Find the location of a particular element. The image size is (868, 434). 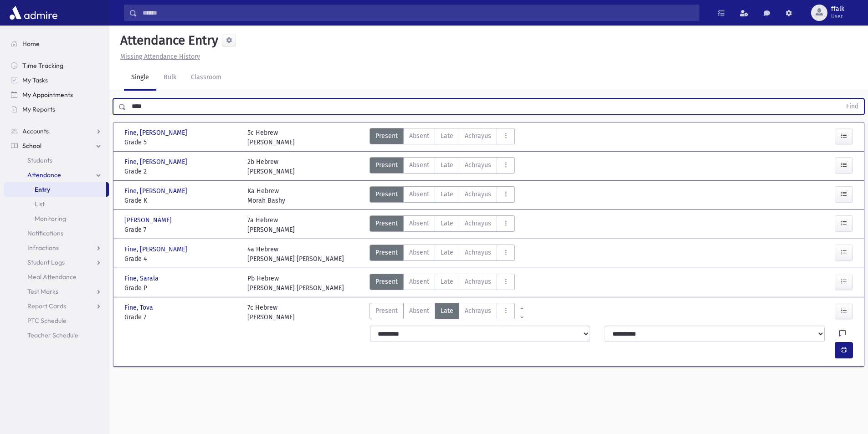

a: Accounts is located at coordinates (56, 131).